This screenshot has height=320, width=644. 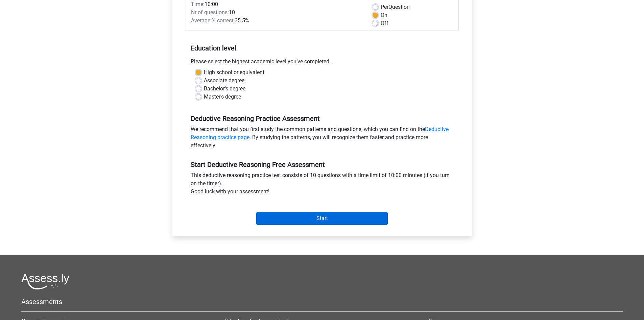 What do you see at coordinates (322, 119) in the screenshot?
I see `h5: Deductive Reasoning Practice Assessment` at bounding box center [322, 119].